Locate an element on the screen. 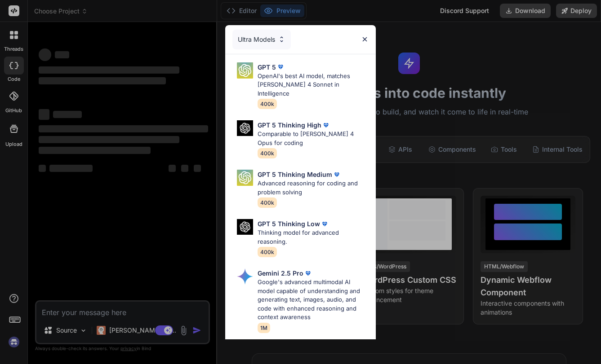 The width and height of the screenshot is (601, 364). div: Ultra Models is located at coordinates (262, 40).